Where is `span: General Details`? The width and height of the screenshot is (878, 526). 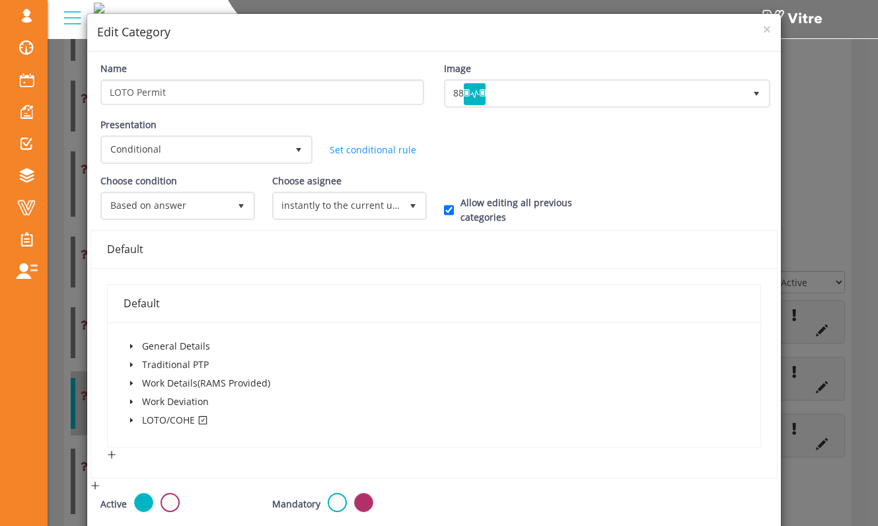
span: General Details is located at coordinates (176, 346).